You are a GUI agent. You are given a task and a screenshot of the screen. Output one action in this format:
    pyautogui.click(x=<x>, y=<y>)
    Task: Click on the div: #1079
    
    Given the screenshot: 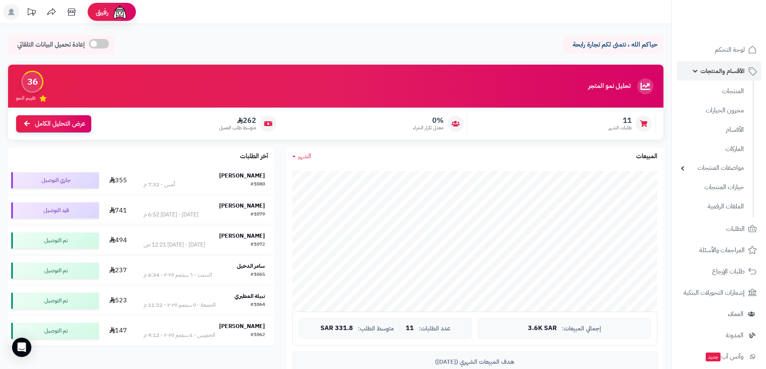 What is the action you would take?
    pyautogui.click(x=258, y=215)
    